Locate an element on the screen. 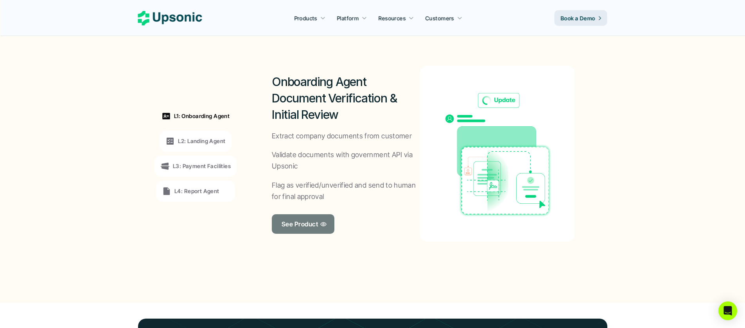  div: Open Intercom Messenger is located at coordinates (728, 311).